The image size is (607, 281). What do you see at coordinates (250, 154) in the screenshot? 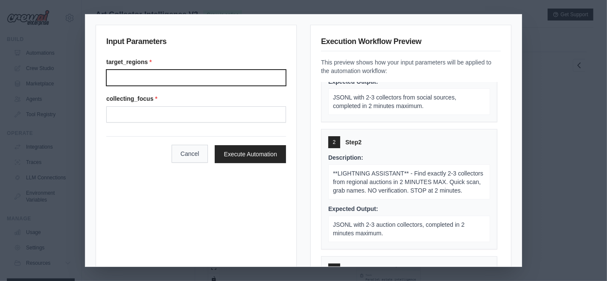
I see `button: Execute Automation` at bounding box center [250, 154].